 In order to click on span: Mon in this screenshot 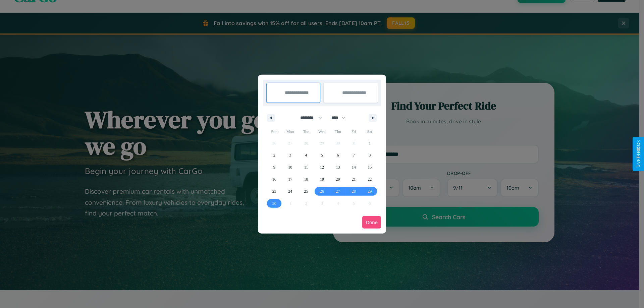, I will do `click(290, 132)`.